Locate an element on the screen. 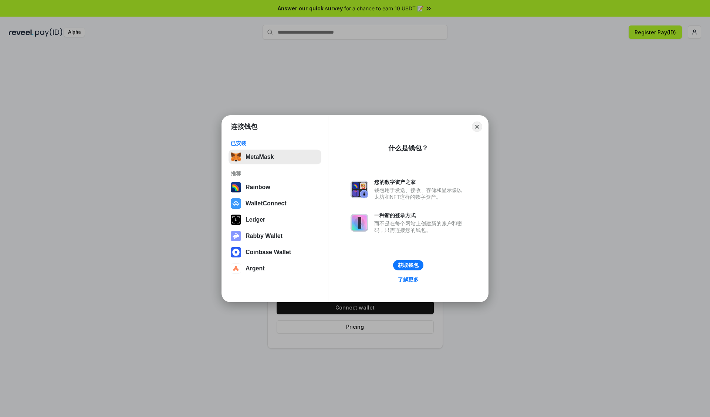 The image size is (710, 417). button: Rabby Wallet is located at coordinates (275, 236).